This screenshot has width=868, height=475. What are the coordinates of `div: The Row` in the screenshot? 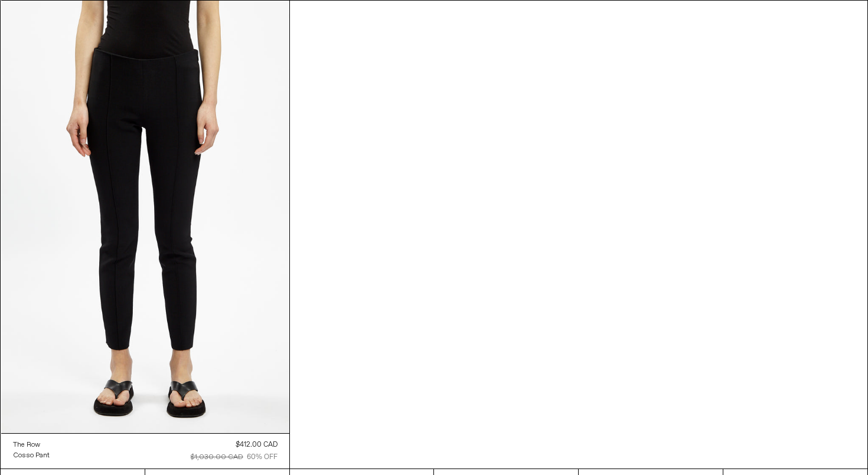 It's located at (27, 445).